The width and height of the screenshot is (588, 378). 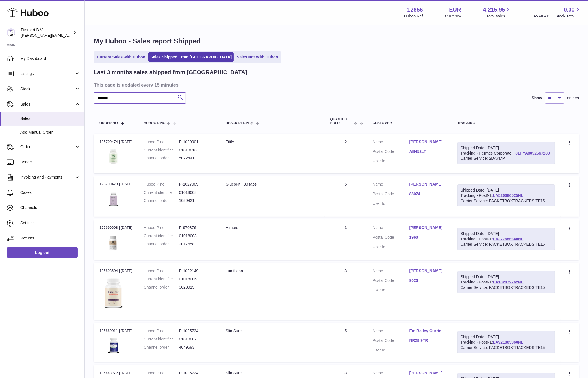 I want to click on dd: 1059421, so click(x=197, y=201).